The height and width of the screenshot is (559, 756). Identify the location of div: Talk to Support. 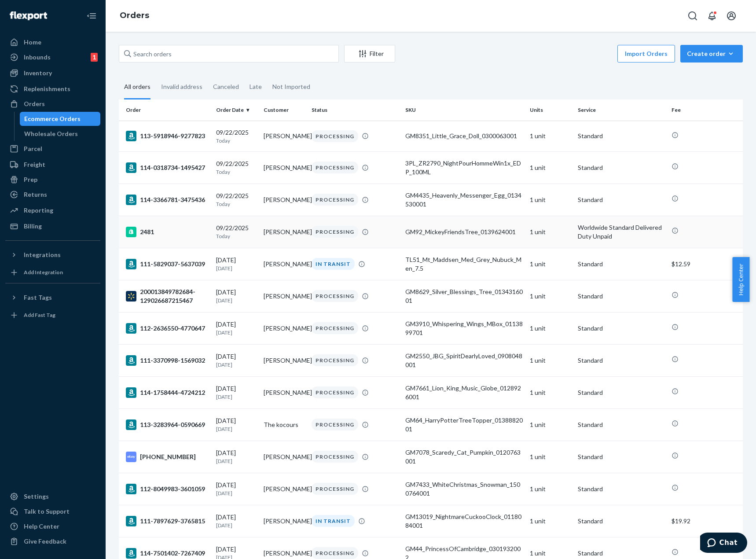
(46, 511).